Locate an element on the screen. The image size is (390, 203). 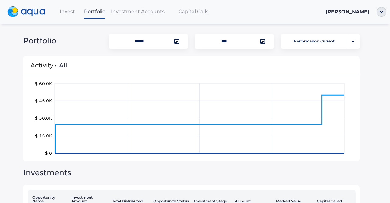
span: Investments is located at coordinates (47, 172).